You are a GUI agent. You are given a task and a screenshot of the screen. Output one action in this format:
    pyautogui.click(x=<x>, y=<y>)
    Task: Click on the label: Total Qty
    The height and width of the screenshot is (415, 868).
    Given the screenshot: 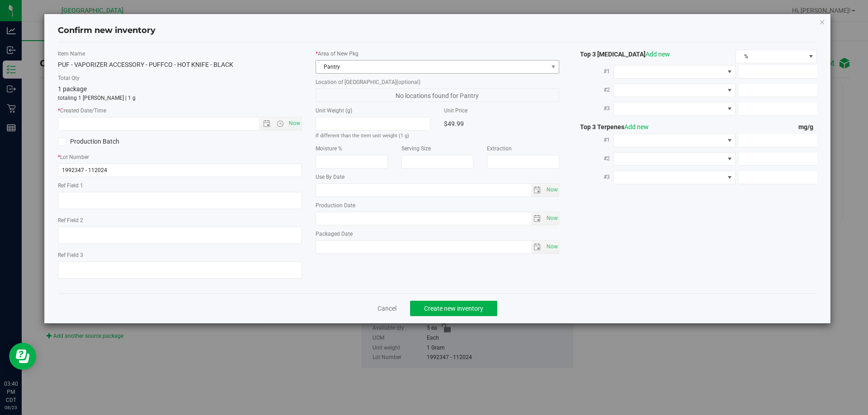 What is the action you would take?
    pyautogui.click(x=180, y=78)
    